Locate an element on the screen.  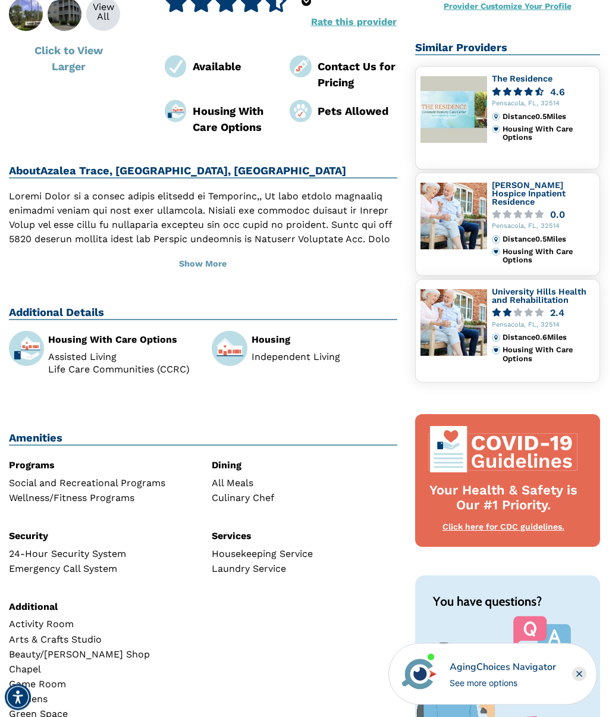
div: Wellness/Fitness Programs is located at coordinates (101, 499).